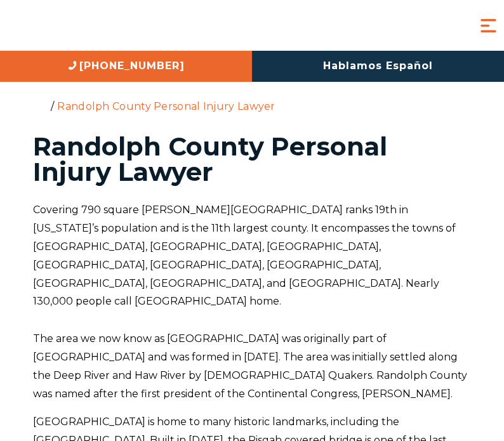 This screenshot has width=504, height=441. I want to click on a: Home, so click(42, 105).